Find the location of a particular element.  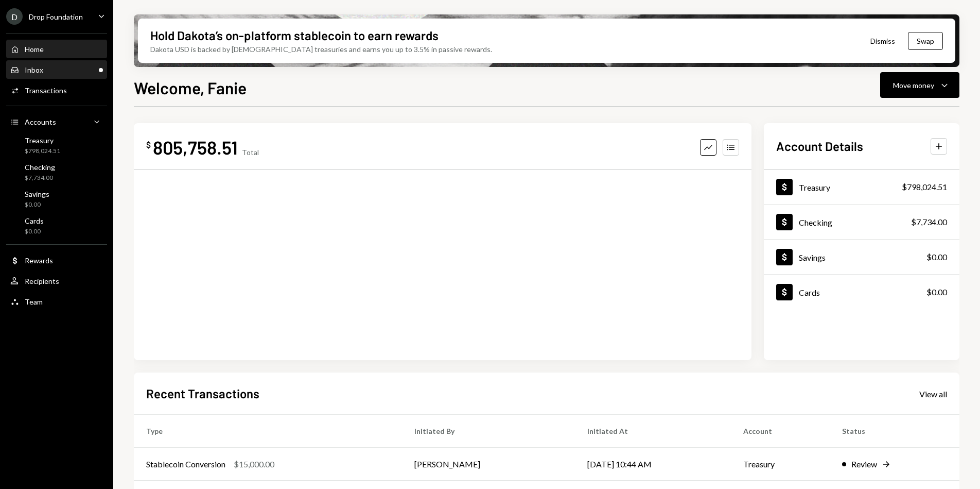

div: Inbox is located at coordinates (34, 69).